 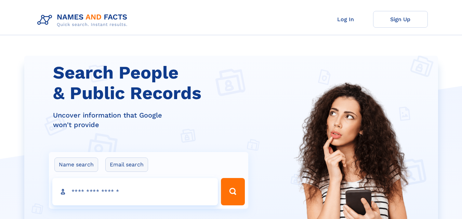 I want to click on img: Logo Names and Facts, so click(x=84, y=20).